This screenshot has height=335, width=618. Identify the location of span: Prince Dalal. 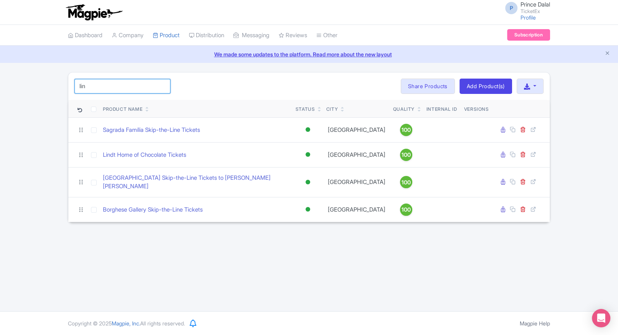
(535, 4).